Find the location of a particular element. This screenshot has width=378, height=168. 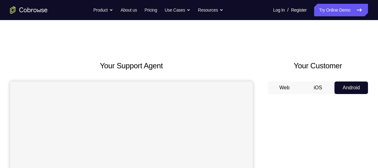

button: Use Cases is located at coordinates (178, 10).